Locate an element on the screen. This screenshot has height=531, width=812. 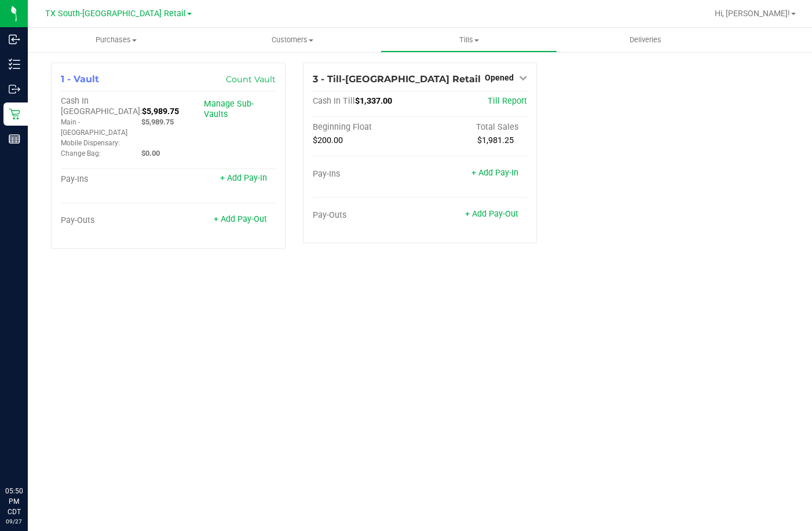
span: Customers is located at coordinates (293, 40).